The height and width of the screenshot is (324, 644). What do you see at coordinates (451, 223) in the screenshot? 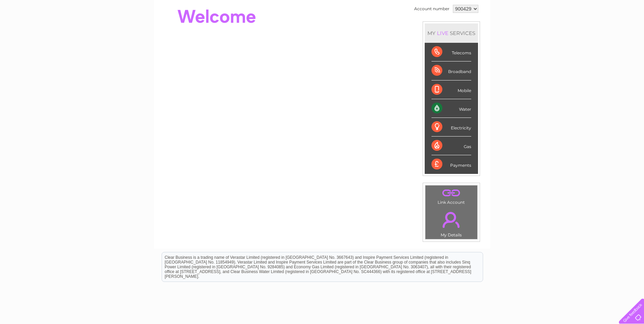
I see `td: My Details` at bounding box center [451, 223].